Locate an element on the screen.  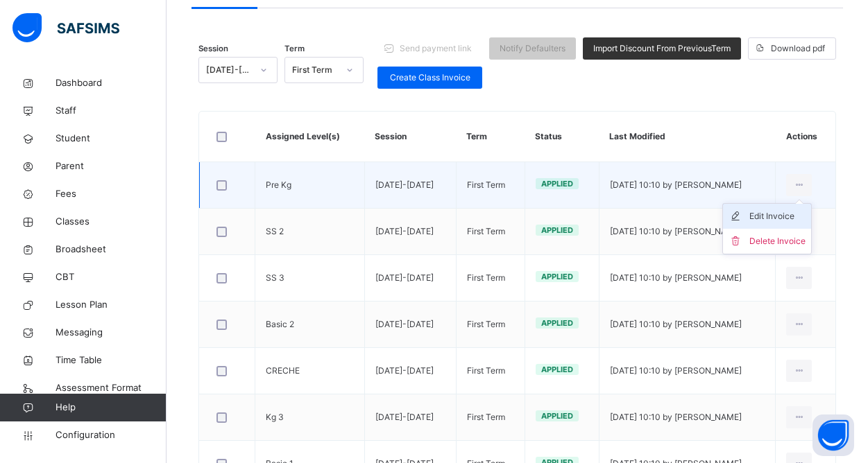
td: Pre Kg is located at coordinates (310, 186).